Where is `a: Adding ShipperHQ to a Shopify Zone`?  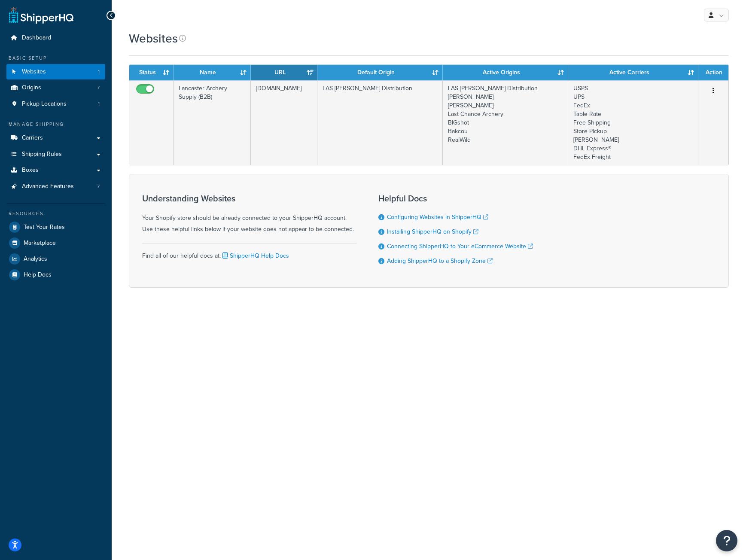 a: Adding ShipperHQ to a Shopify Zone is located at coordinates (440, 260).